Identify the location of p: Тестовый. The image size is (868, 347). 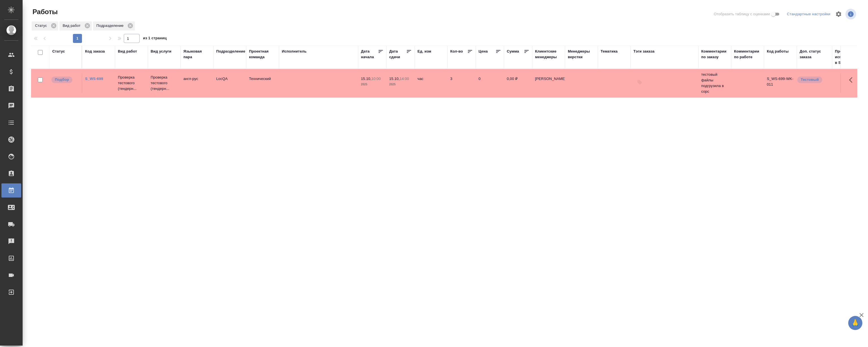
(809, 79).